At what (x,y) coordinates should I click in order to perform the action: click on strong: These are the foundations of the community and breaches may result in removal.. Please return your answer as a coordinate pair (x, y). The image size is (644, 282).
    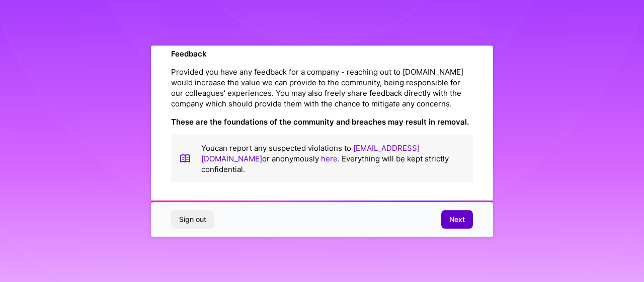
    Looking at the image, I should click on (320, 121).